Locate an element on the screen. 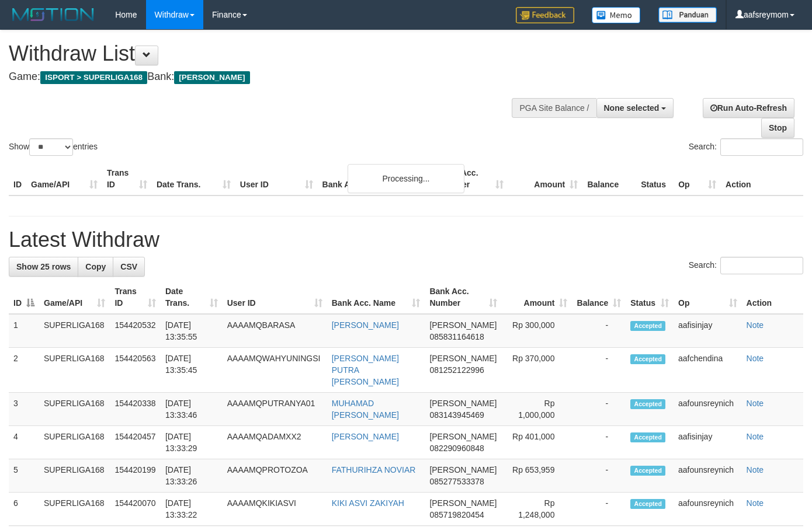  td: 154420532 is located at coordinates (135, 331).